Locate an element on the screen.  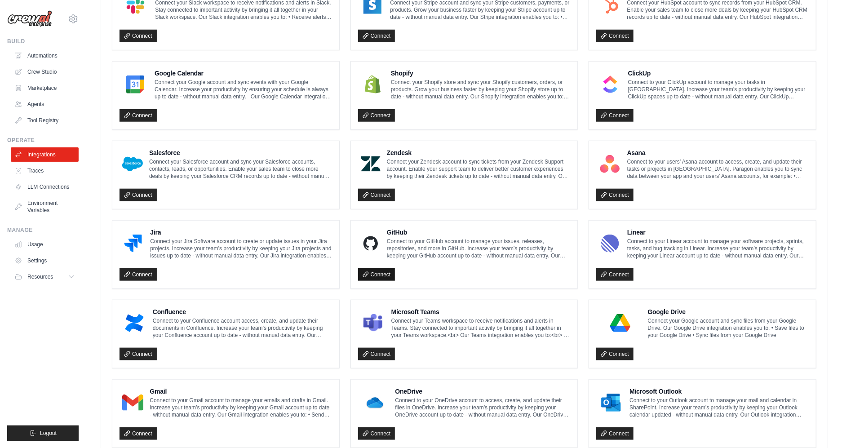
p: Connect your Google account and sync events with your Google Calendar. Increase your productivity... is located at coordinates (243, 89).